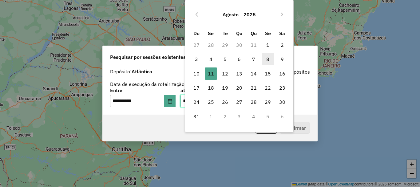  I want to click on td: 22, so click(268, 88).